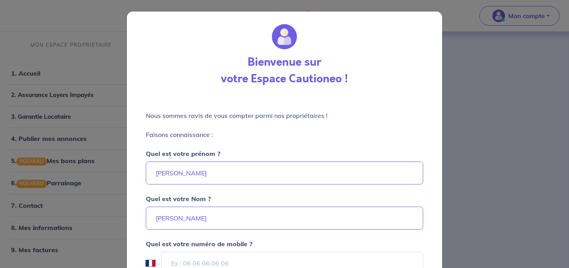 The width and height of the screenshot is (569, 268). Describe the element at coordinates (183, 153) in the screenshot. I see `strong: Quel est votre prénom ?` at that location.